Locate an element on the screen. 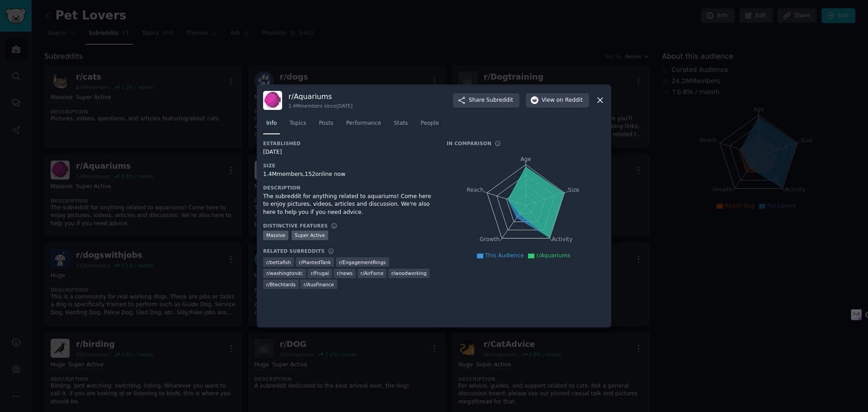  tspan: Age is located at coordinates (526, 159).